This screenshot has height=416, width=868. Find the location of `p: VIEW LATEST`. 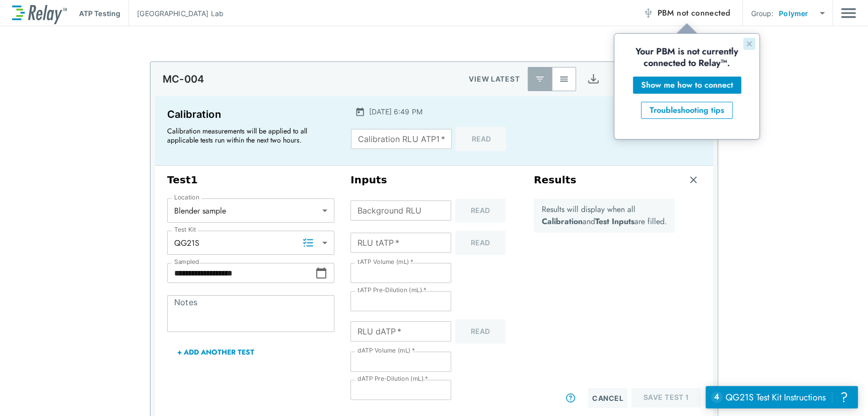

p: VIEW LATEST is located at coordinates (494, 79).